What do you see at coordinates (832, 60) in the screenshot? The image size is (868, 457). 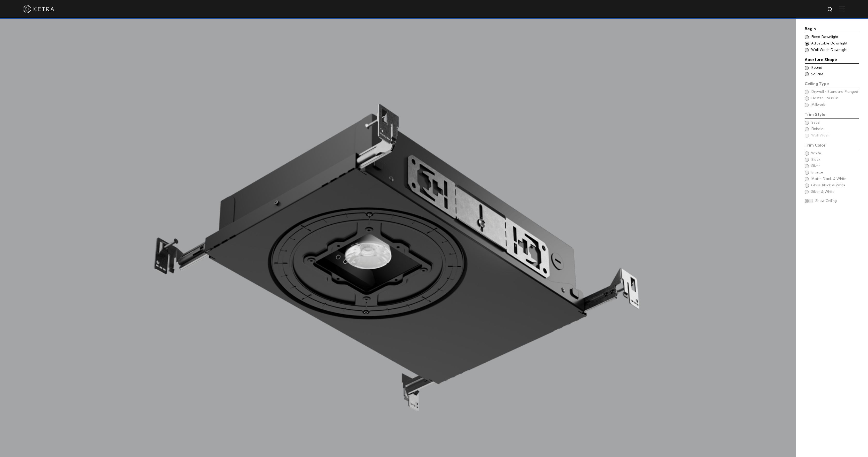 I see `div: Aperture Shape` at bounding box center [832, 60].